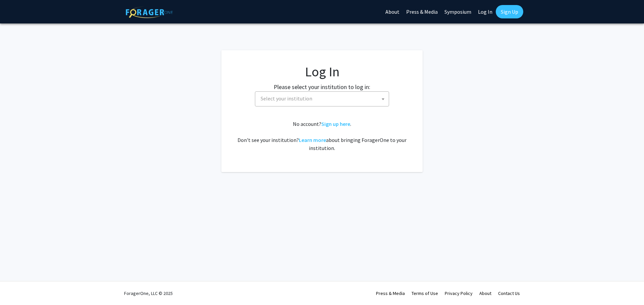 This screenshot has height=305, width=644. I want to click on img: ForagerOne Logo, so click(149, 12).